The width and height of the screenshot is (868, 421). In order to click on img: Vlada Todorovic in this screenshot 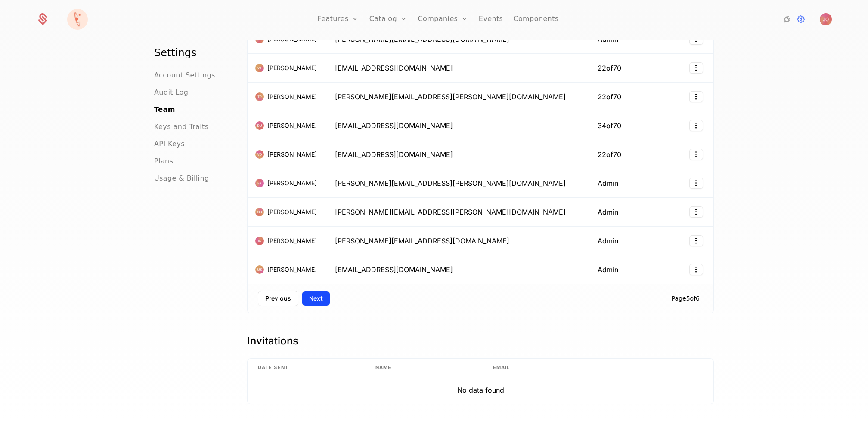, I will do `click(260, 68)`.